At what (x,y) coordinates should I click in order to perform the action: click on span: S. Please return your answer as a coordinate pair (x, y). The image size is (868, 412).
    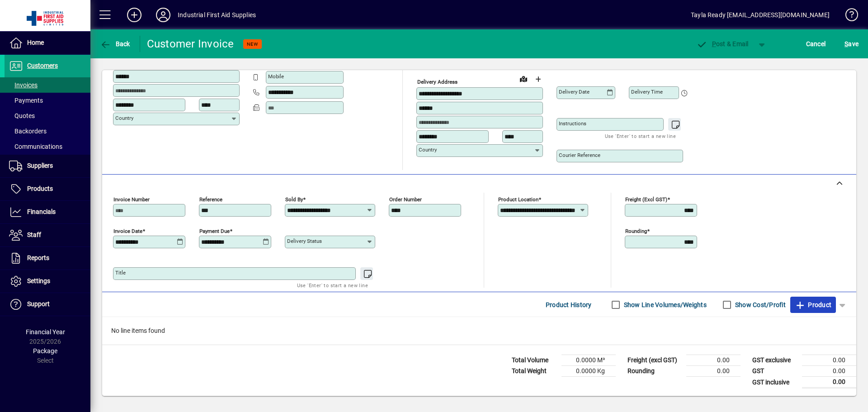
    Looking at the image, I should click on (846, 44).